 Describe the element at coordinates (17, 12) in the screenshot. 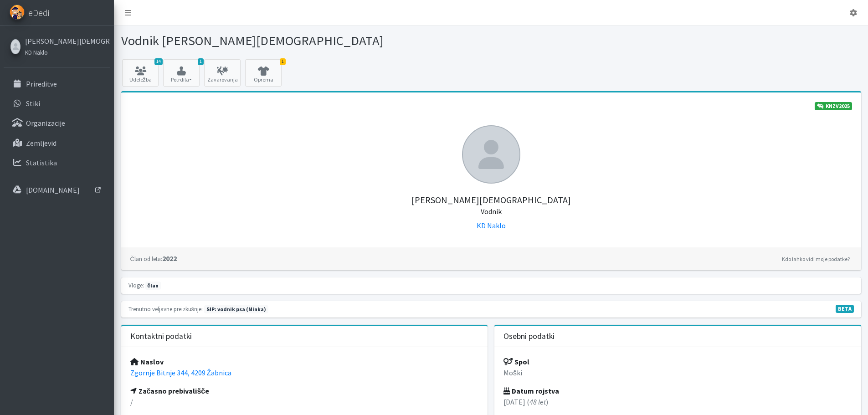

I see `img: eDedi` at that location.